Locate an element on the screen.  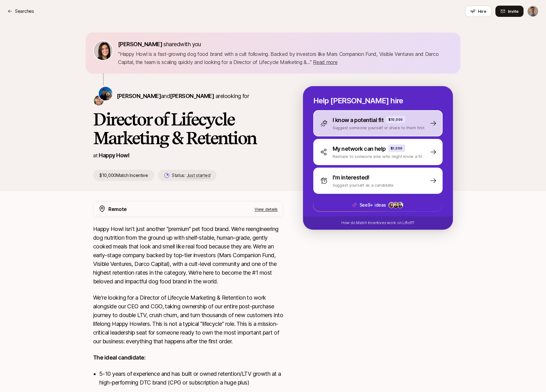
p: I know a potential fit is located at coordinates (358, 120).